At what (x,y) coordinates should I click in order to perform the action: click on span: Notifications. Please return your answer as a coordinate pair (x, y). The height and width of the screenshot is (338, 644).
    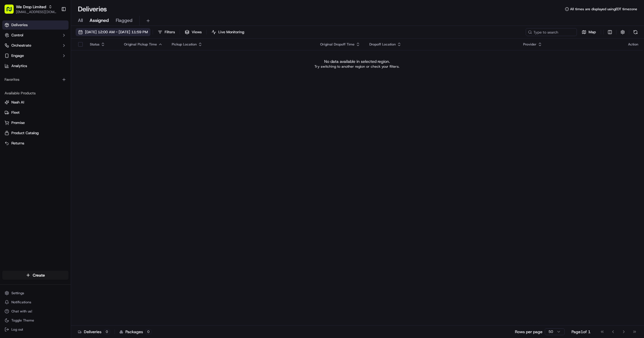
    Looking at the image, I should click on (21, 302).